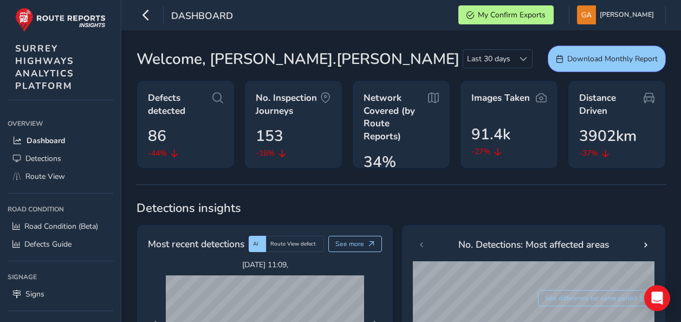 The width and height of the screenshot is (681, 322). Describe the element at coordinates (607, 59) in the screenshot. I see `button: Download Monthly Report` at that location.